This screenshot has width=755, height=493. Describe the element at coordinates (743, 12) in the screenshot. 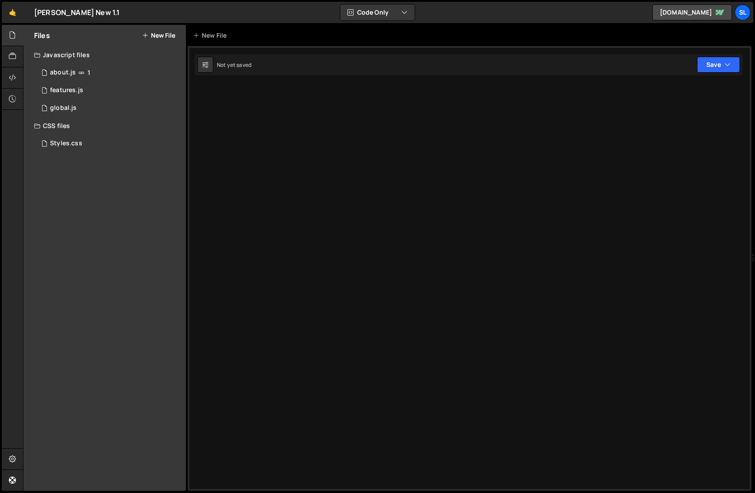

I see `a: Sl` at that location.